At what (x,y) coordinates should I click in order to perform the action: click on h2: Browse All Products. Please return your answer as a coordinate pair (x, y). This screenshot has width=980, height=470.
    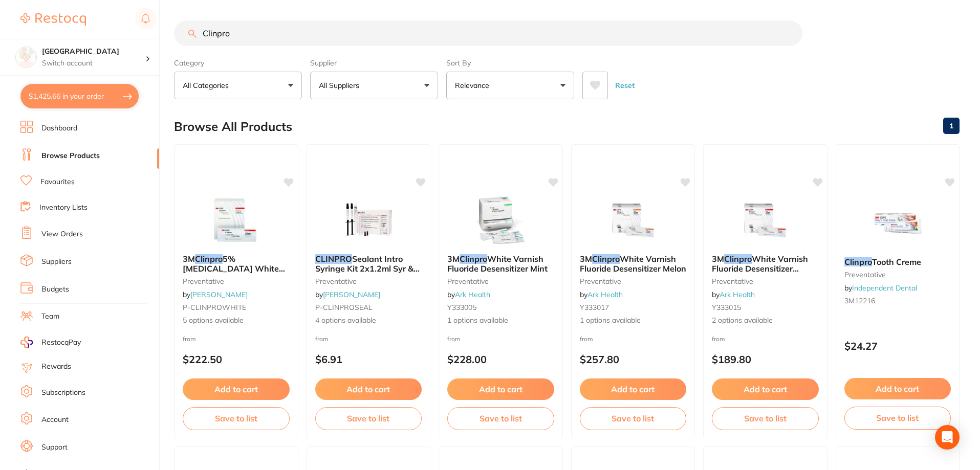
    Looking at the image, I should click on (233, 127).